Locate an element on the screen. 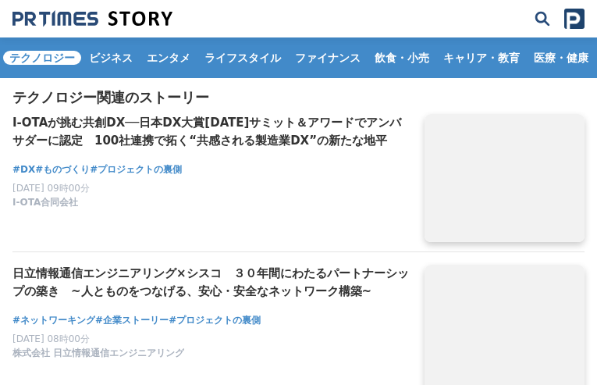  a: 株式会社 日立情報通信エンジニアリング is located at coordinates (98, 357).